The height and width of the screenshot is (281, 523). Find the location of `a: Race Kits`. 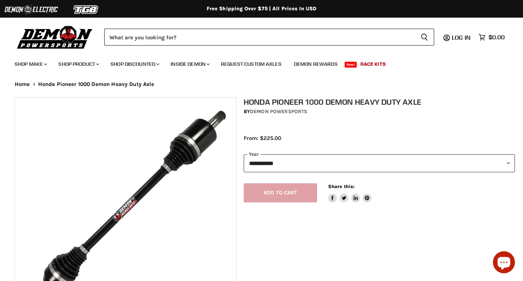

a: Race Kits is located at coordinates (373, 64).